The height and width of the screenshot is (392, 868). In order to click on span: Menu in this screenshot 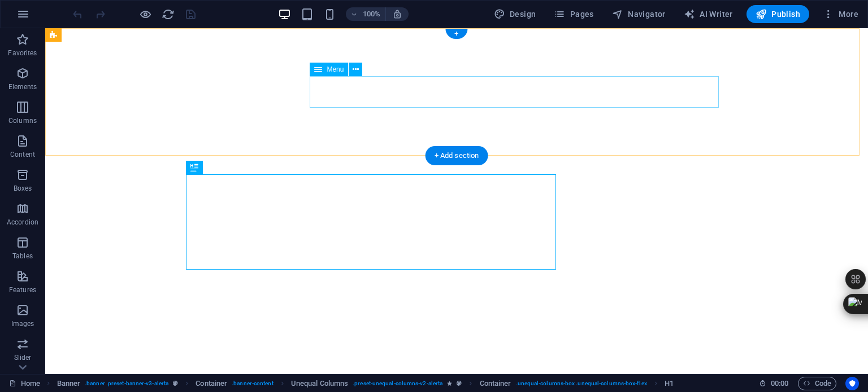, I will do `click(335, 69)`.